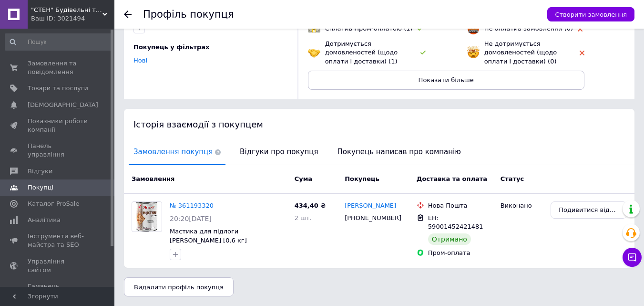 The image size is (644, 306). Describe the element at coordinates (590, 14) in the screenshot. I see `button: Створити замовлення` at that location.